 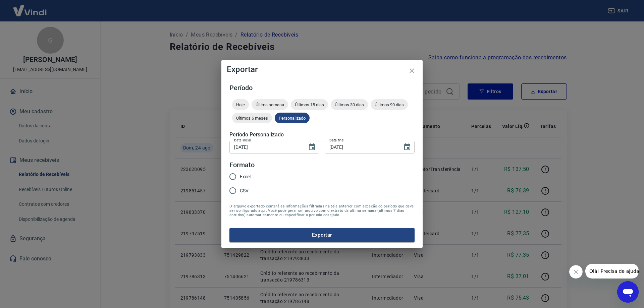 I want to click on div: Últimos 6 meses, so click(x=252, y=118).